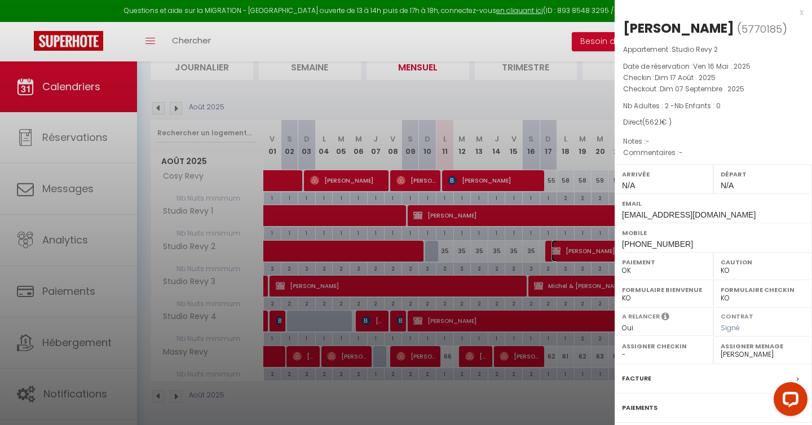  What do you see at coordinates (26, 21) in the screenshot?
I see `button: Open LiveChat chat widget` at bounding box center [26, 21].